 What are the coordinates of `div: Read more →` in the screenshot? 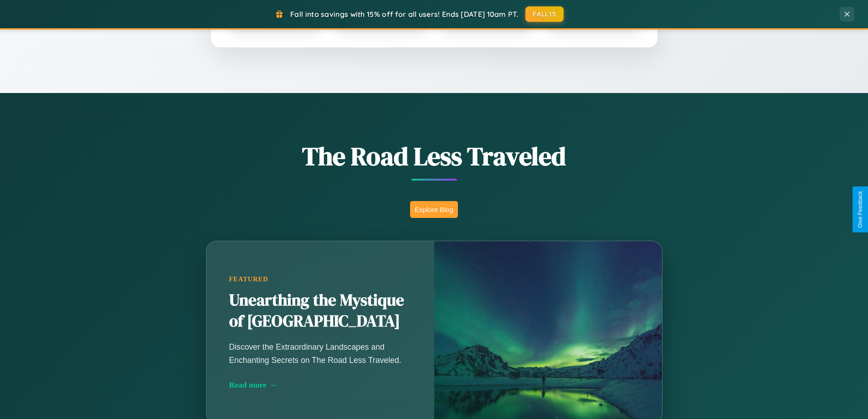 It's located at (320, 385).